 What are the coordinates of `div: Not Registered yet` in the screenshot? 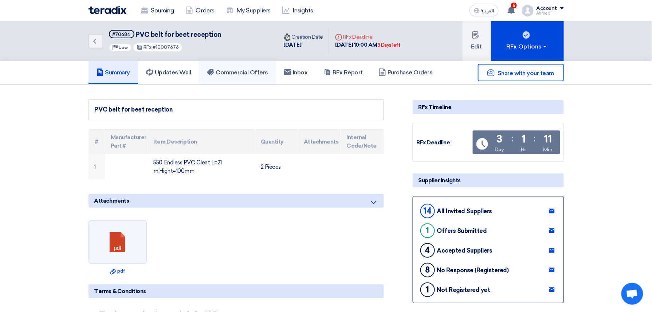 It's located at (464, 290).